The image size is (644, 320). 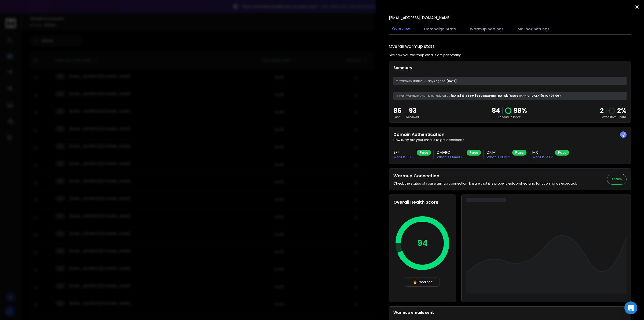 What do you see at coordinates (621, 111) in the screenshot?
I see `p: 2 %` at bounding box center [621, 111].